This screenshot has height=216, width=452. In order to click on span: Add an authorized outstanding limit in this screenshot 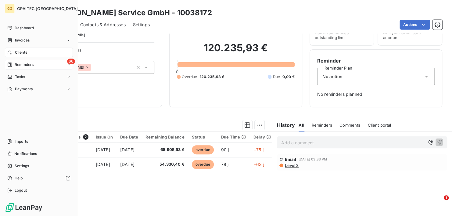, I will do `click(342, 35)`.